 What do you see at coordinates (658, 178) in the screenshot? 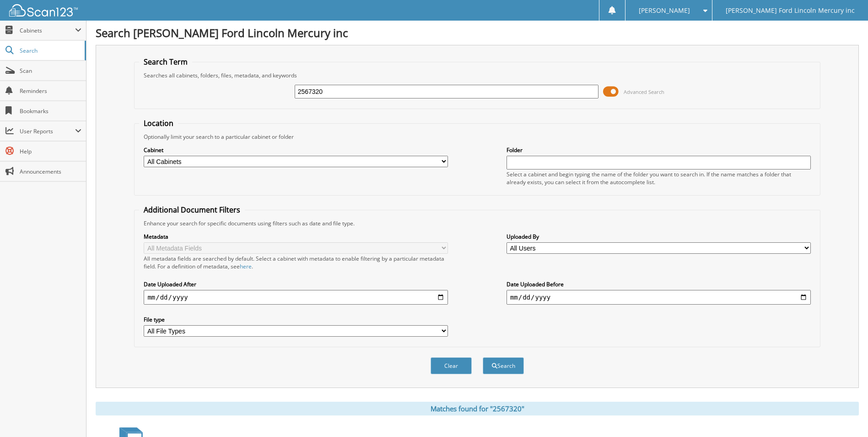
I see `div: Select a cabinet and begin typing the name of the folder you want to search in. If the name match...` at bounding box center [658, 178].